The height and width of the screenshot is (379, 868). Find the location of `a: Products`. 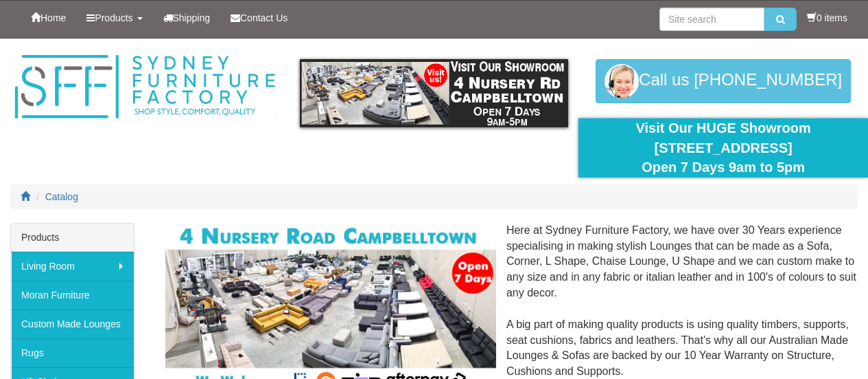

a: Products is located at coordinates (114, 18).